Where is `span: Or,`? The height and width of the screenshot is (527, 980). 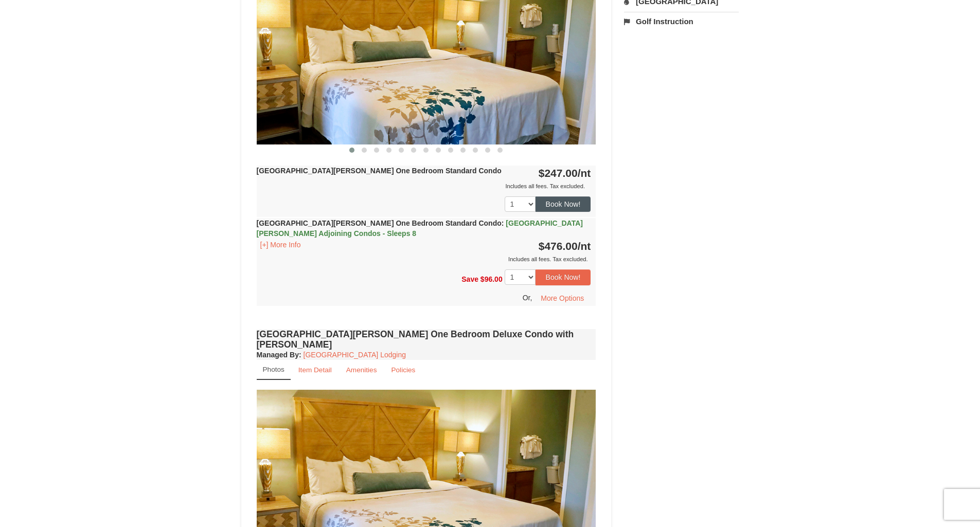 span: Or, is located at coordinates (527, 297).